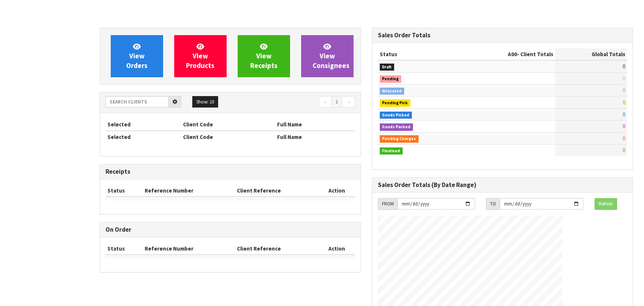  What do you see at coordinates (392, 91) in the screenshot?
I see `span: Allocated` at bounding box center [392, 91].